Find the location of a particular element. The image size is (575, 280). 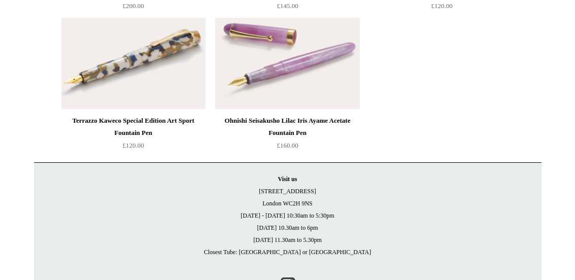

strong: Visit us is located at coordinates (288, 179).